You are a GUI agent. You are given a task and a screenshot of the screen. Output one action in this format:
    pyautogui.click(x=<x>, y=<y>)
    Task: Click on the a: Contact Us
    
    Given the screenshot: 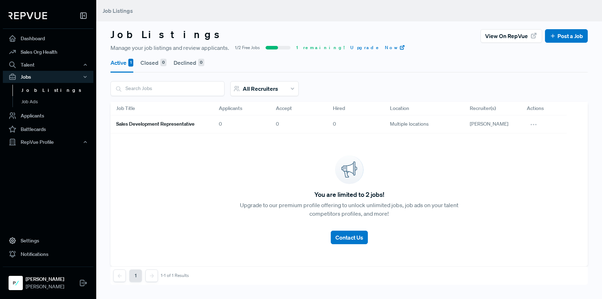 What is the action you would take?
    pyautogui.click(x=349, y=235)
    